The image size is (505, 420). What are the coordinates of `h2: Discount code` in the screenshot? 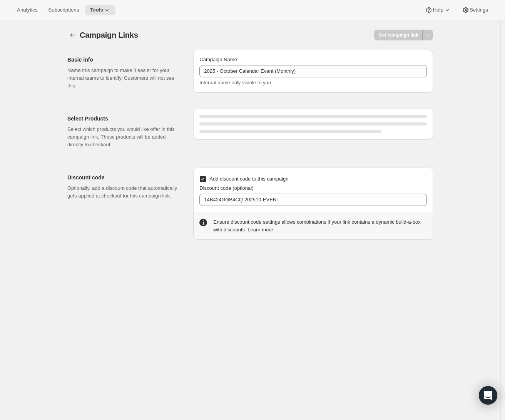 It's located at (124, 177).